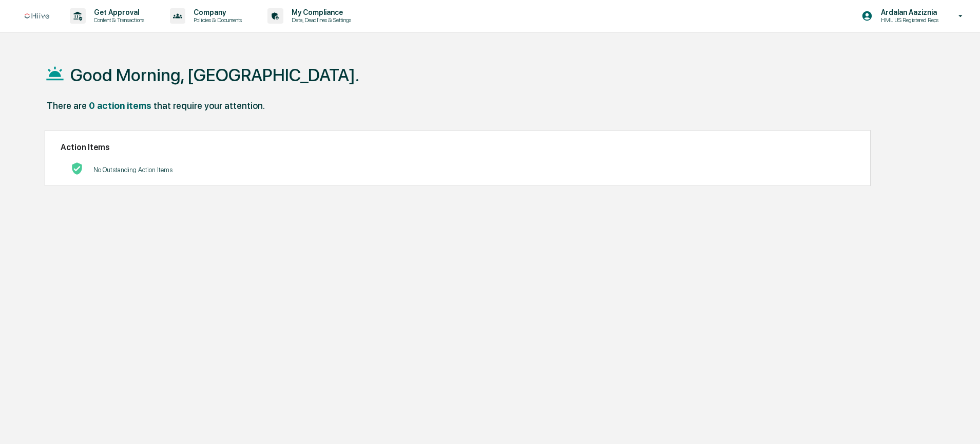 The height and width of the screenshot is (444, 980). What do you see at coordinates (67, 105) in the screenshot?
I see `div: There are` at bounding box center [67, 105].